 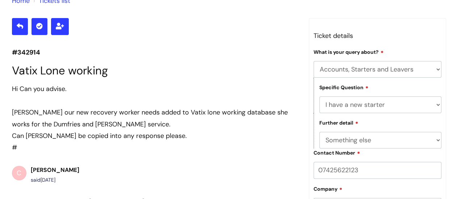 I want to click on label: Company, so click(x=328, y=189).